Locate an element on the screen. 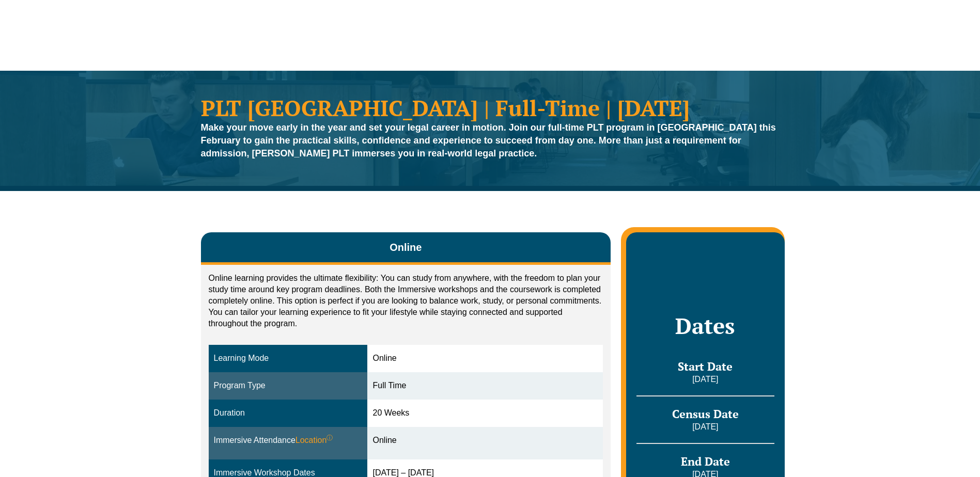 Image resolution: width=980 pixels, height=477 pixels. div: Program Type is located at coordinates (288, 386).